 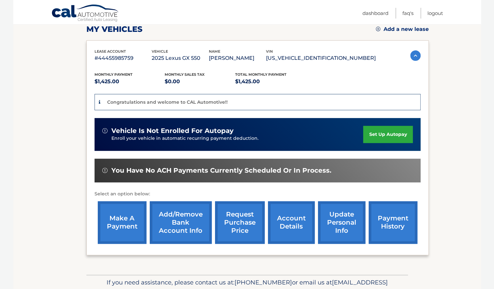 What do you see at coordinates (160, 51) in the screenshot?
I see `span: vehicle` at bounding box center [160, 51].